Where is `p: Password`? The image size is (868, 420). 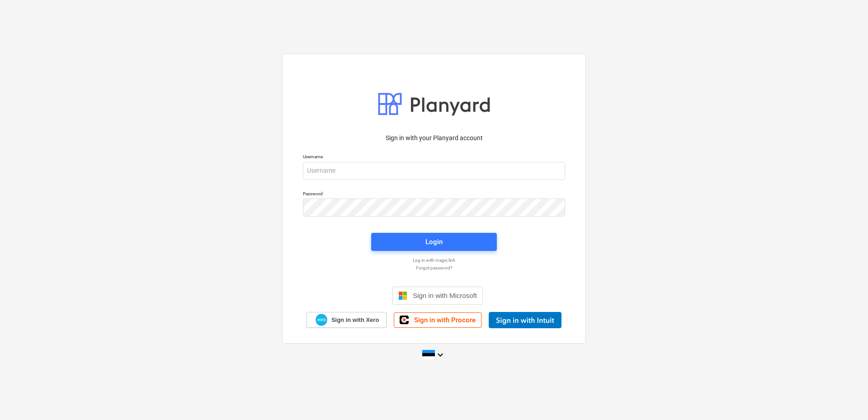
p: Password is located at coordinates (434, 194).